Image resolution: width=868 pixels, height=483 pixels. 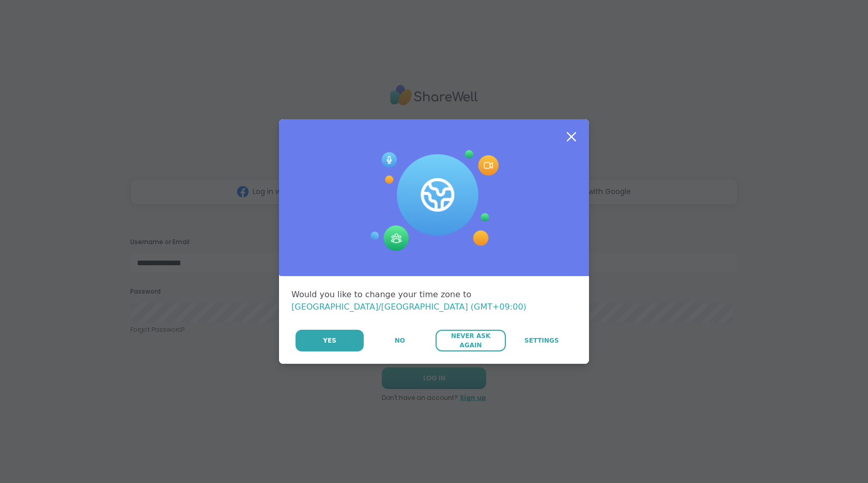 What do you see at coordinates (434, 301) in the screenshot?
I see `div: Would you like to change your time zone to` at bounding box center [434, 301].